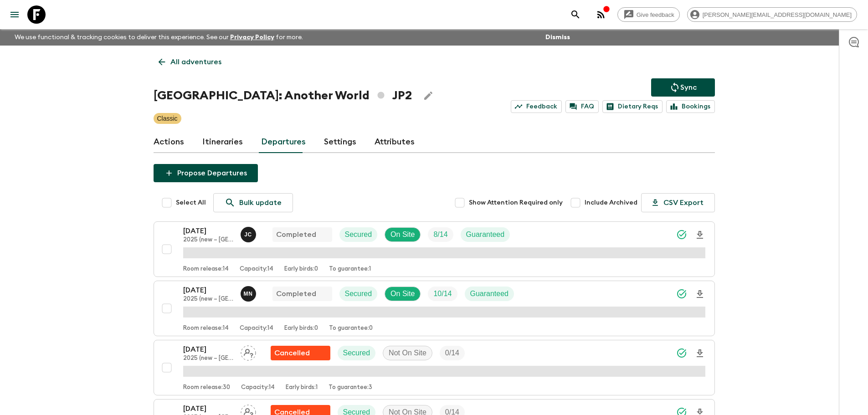  I want to click on a: Bulk update, so click(253, 203).